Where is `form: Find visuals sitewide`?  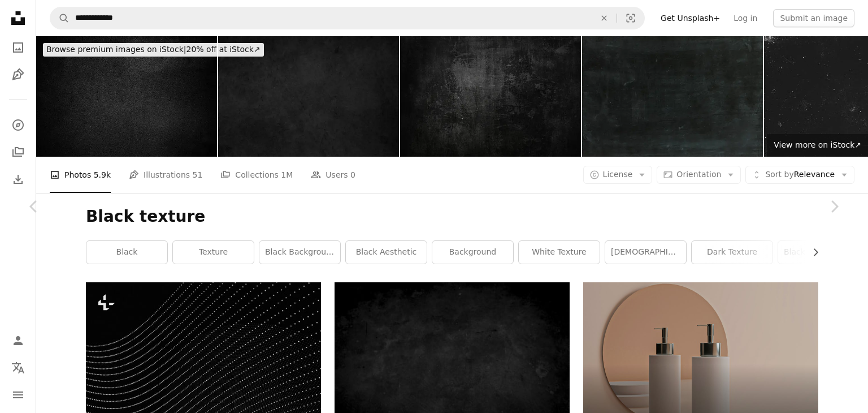
form: Find visuals sitewide is located at coordinates (347, 18).